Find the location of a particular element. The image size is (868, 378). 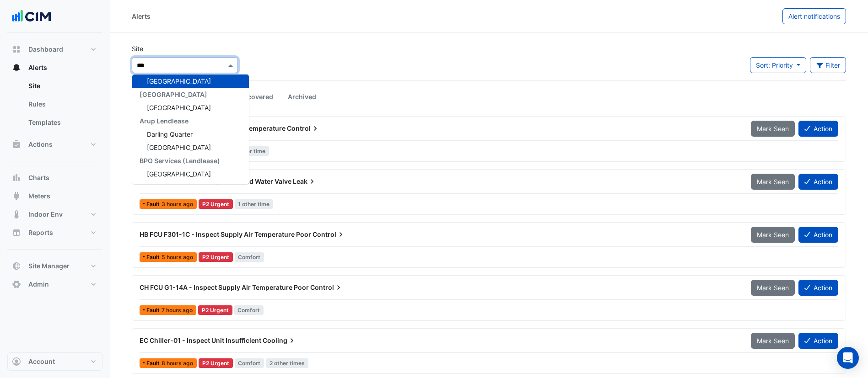

label: Site is located at coordinates (137, 49).